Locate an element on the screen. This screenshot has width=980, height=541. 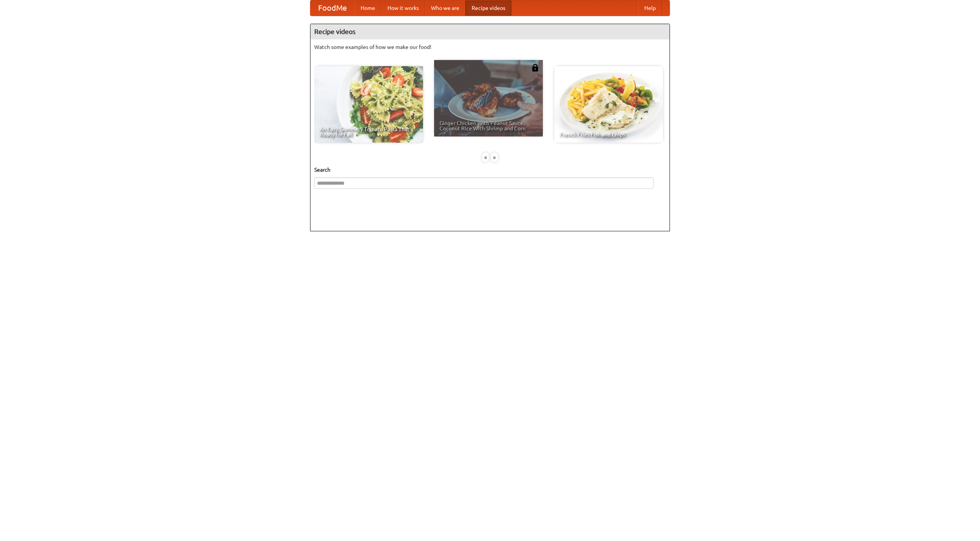
a: Recipe videos is located at coordinates (488, 8).